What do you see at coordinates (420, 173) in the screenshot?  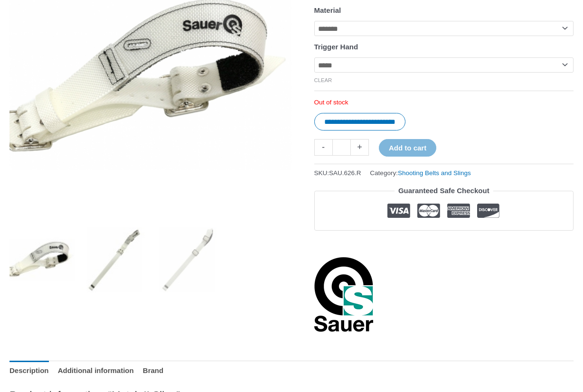 I see `span: Category:` at bounding box center [420, 173].